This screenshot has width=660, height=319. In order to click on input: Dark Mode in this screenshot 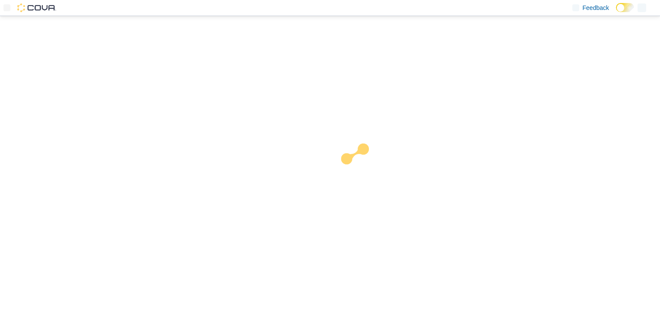, I will do `click(625, 7)`.